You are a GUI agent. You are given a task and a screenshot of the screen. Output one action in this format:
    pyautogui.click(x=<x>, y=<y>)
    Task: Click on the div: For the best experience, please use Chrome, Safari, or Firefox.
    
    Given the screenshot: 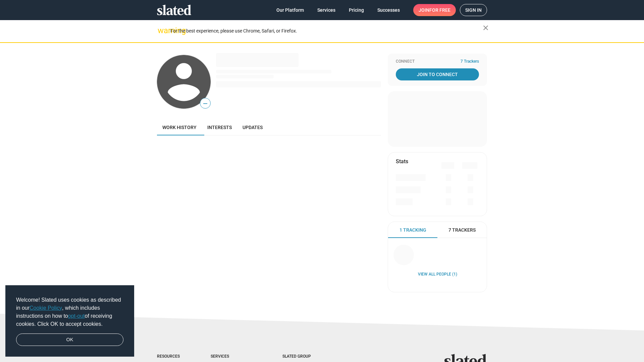 What is the action you would take?
    pyautogui.click(x=327, y=31)
    